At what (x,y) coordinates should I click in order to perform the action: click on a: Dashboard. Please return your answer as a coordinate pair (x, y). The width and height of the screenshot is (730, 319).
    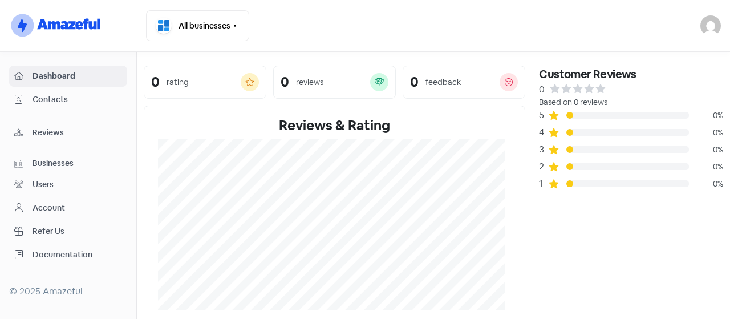
    Looking at the image, I should click on (68, 76).